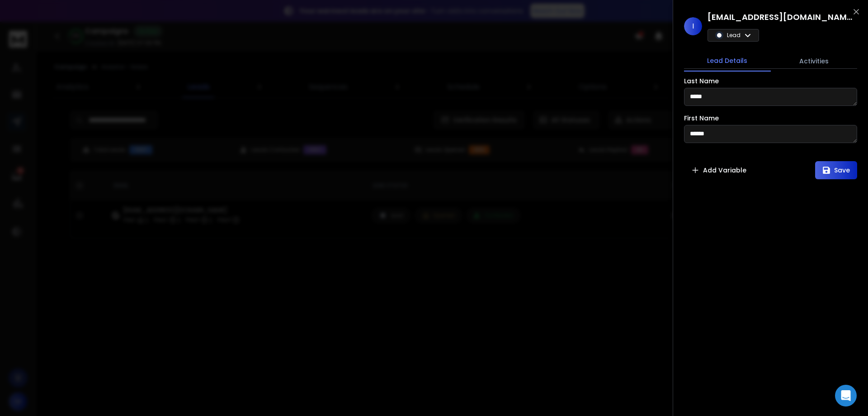 The image size is (868, 416). I want to click on p: Lead, so click(734, 35).